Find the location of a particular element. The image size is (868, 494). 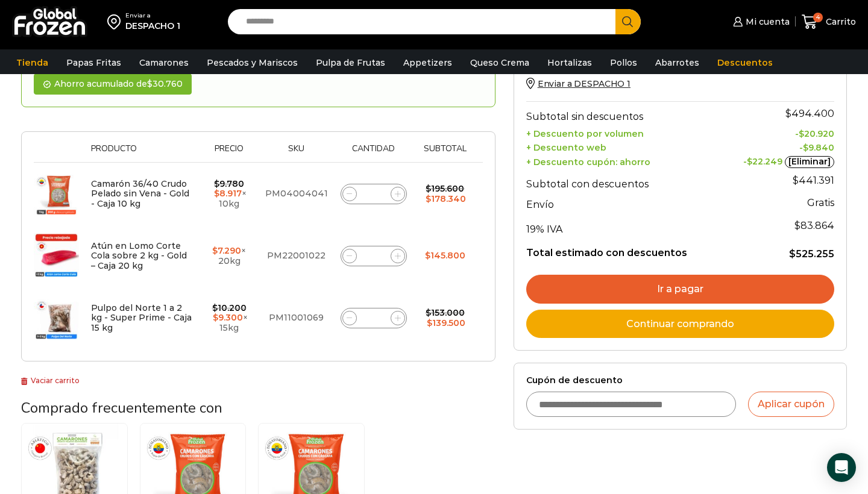

bdi: 145.800 is located at coordinates (445, 255).